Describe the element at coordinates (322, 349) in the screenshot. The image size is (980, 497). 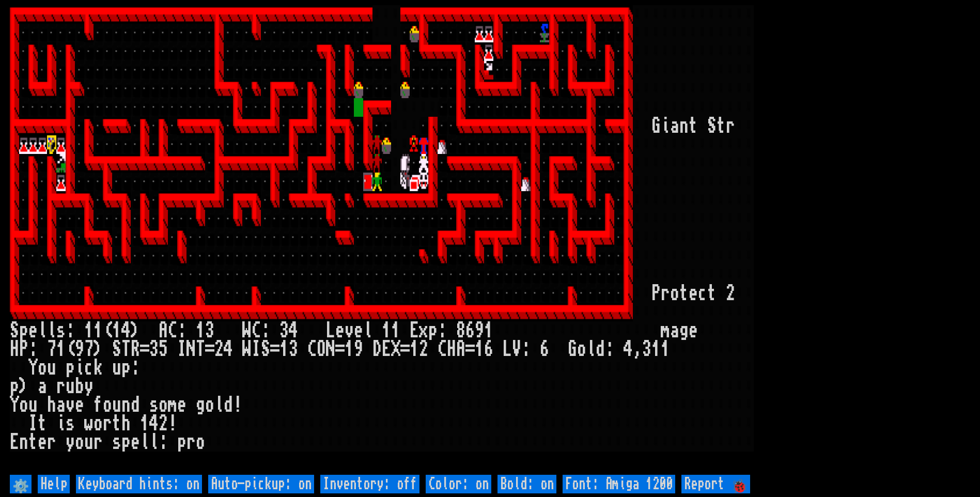
I see `div: O` at that location.